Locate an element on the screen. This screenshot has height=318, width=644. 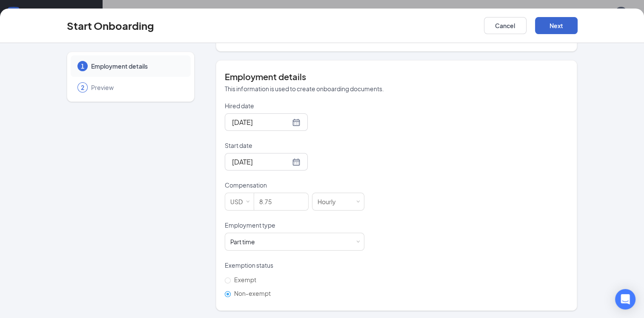
span: Exempt is located at coordinates (245, 280).